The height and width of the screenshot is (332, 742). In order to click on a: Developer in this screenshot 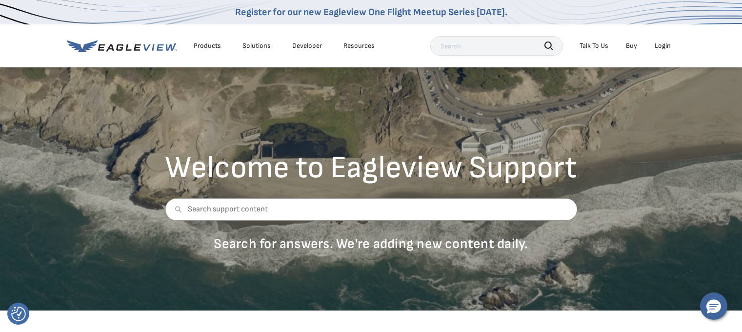, I will do `click(307, 46)`.